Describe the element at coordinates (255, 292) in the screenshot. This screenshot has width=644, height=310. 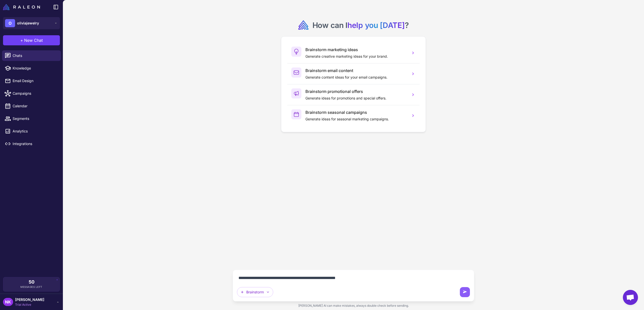
I see `button: Brainstorm` at that location.